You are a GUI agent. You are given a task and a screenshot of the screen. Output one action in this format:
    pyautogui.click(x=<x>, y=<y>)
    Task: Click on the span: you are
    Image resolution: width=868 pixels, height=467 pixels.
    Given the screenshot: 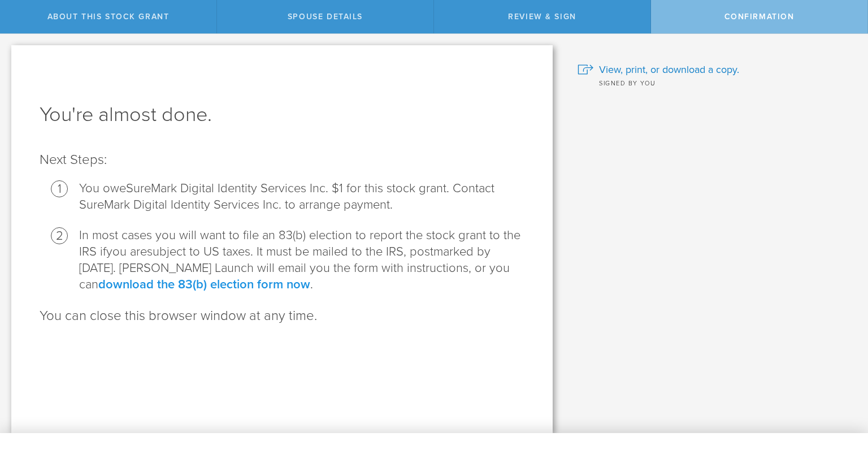 What is the action you would take?
    pyautogui.click(x=127, y=251)
    